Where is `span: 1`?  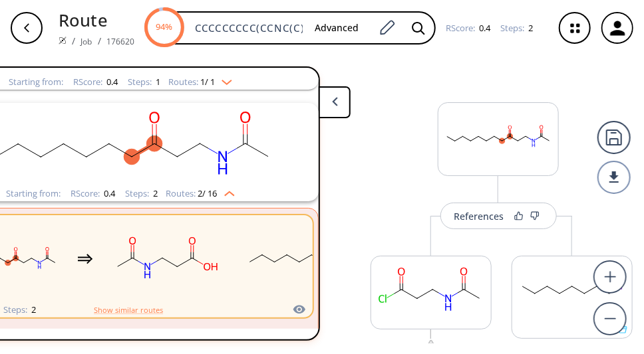 span: 1 is located at coordinates (157, 82).